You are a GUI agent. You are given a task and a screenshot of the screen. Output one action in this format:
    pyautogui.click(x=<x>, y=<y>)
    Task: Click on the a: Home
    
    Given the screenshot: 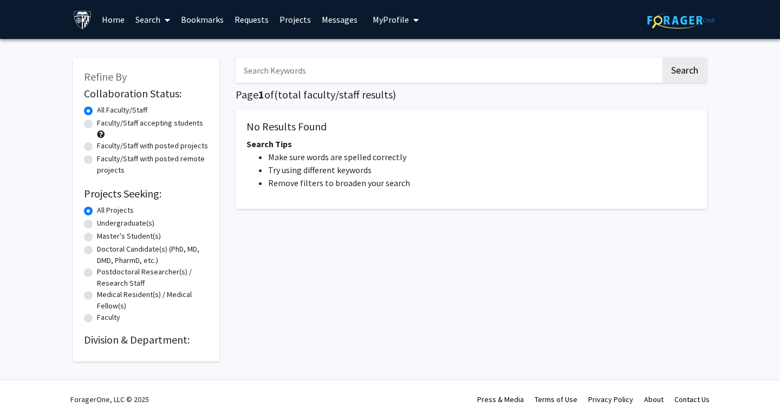 What is the action you would take?
    pyautogui.click(x=113, y=19)
    